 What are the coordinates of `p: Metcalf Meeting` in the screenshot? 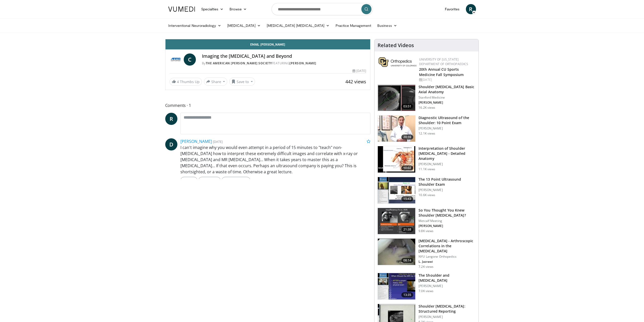 It's located at (447, 221).